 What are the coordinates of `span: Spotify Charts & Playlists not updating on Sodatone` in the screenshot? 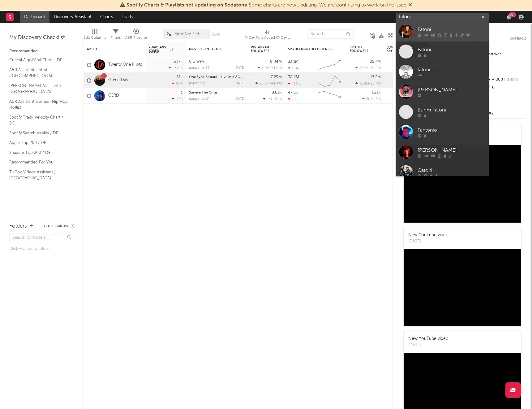 It's located at (187, 5).